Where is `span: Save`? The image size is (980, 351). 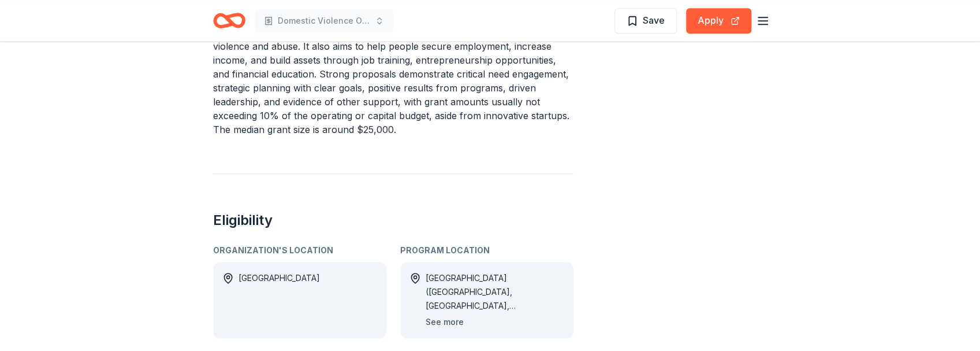
span: Save is located at coordinates (654, 20).